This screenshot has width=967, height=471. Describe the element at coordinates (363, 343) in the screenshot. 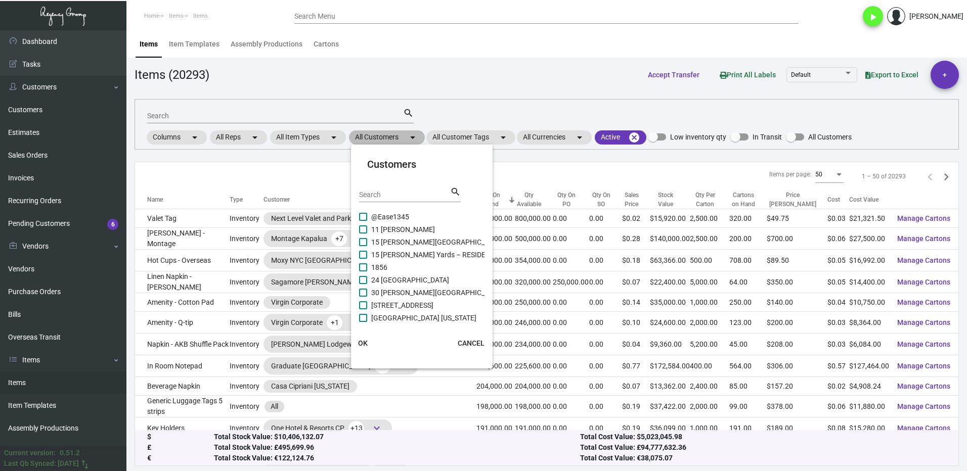

I see `button: OK` at that location.